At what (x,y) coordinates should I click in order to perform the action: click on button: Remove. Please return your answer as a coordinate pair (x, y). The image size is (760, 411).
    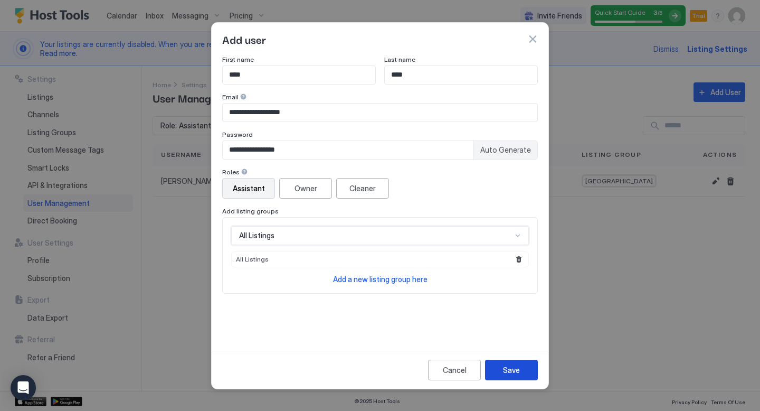
    Looking at the image, I should click on (519, 259).